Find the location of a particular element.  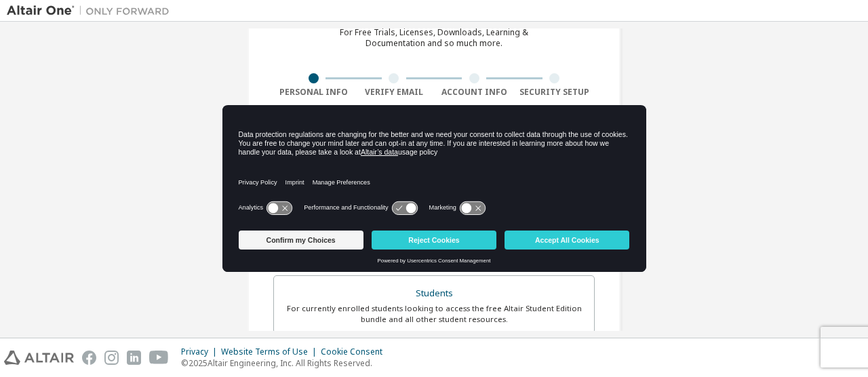

img: Altair One is located at coordinates (92, 11).